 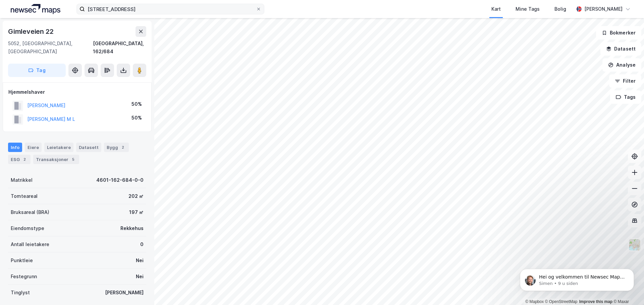 I want to click on img: logo.a4113a55bc3d86da70a041830d287a7e.svg, so click(x=36, y=9).